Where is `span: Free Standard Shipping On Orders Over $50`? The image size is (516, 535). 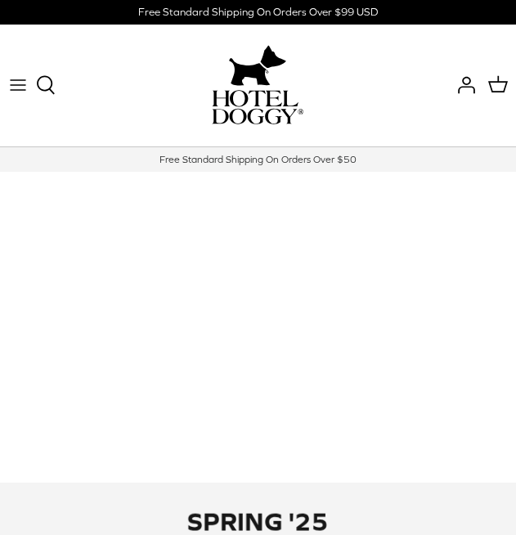 span: Free Standard Shipping On Orders Over $50 is located at coordinates (258, 160).